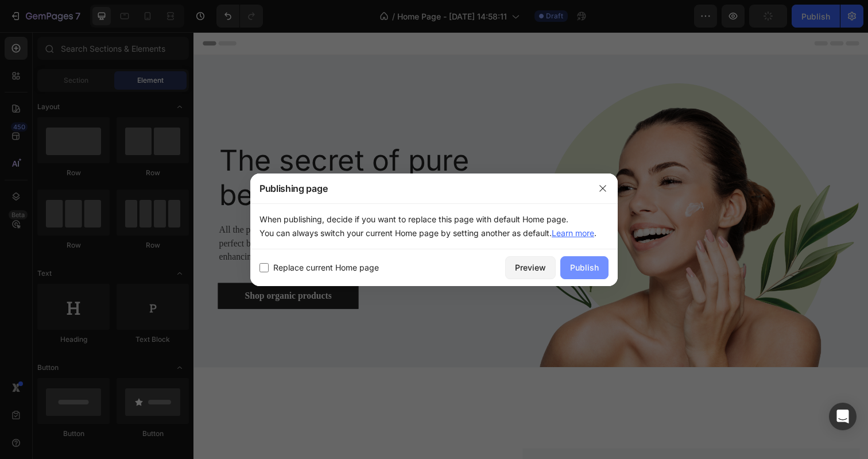  I want to click on div: Publishing page, so click(419, 188).